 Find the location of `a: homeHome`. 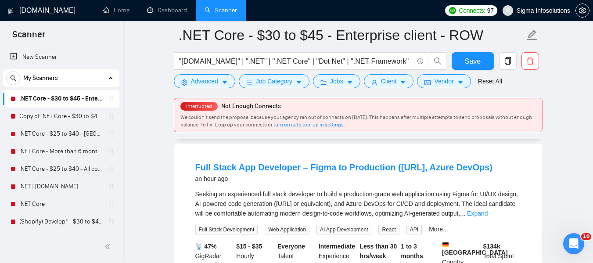

a: homeHome is located at coordinates (116, 10).